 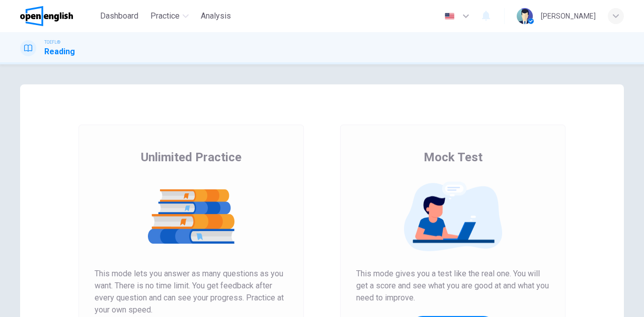 I want to click on button: Practice, so click(x=169, y=16).